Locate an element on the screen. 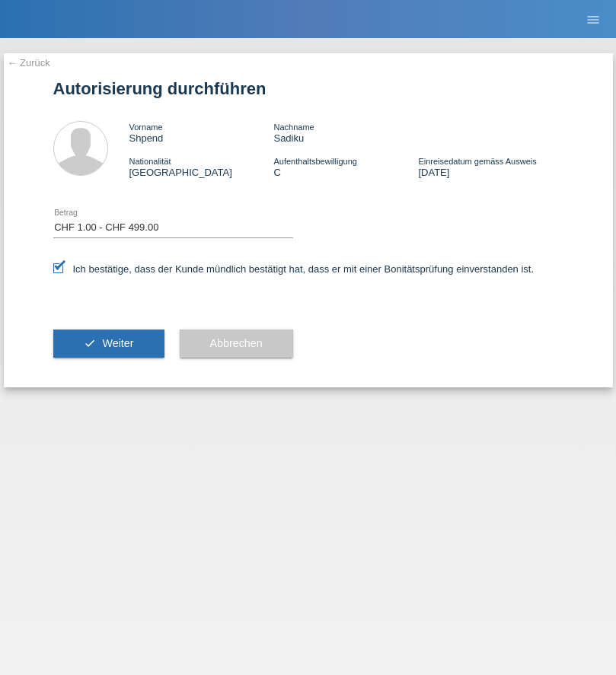 This screenshot has width=616, height=675. span: Nationalität is located at coordinates (150, 161).